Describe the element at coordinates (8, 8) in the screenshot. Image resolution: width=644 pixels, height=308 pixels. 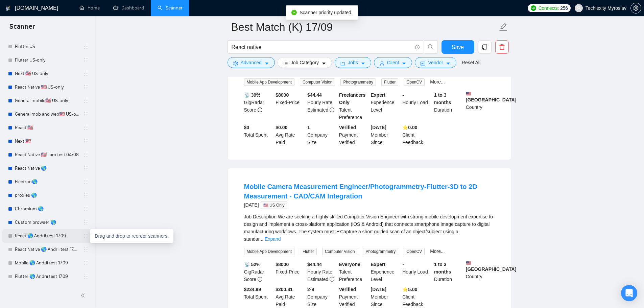
I see `img: logo` at that location.